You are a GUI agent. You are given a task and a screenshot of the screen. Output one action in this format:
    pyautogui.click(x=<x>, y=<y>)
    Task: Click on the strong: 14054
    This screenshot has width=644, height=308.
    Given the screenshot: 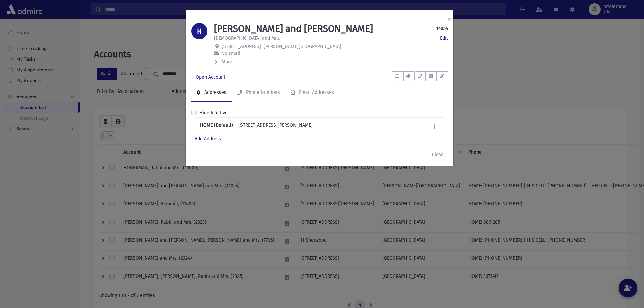 What is the action you would take?
    pyautogui.click(x=442, y=29)
    